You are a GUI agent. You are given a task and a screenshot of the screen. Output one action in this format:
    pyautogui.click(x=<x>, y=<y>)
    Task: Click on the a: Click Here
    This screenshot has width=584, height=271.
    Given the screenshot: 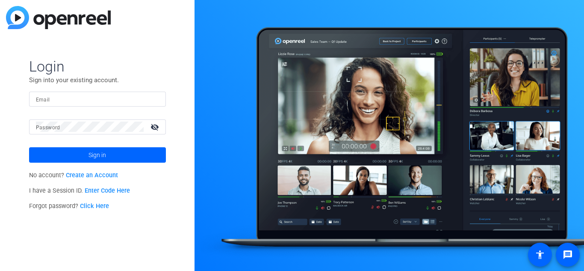 What is the action you would take?
    pyautogui.click(x=95, y=206)
    